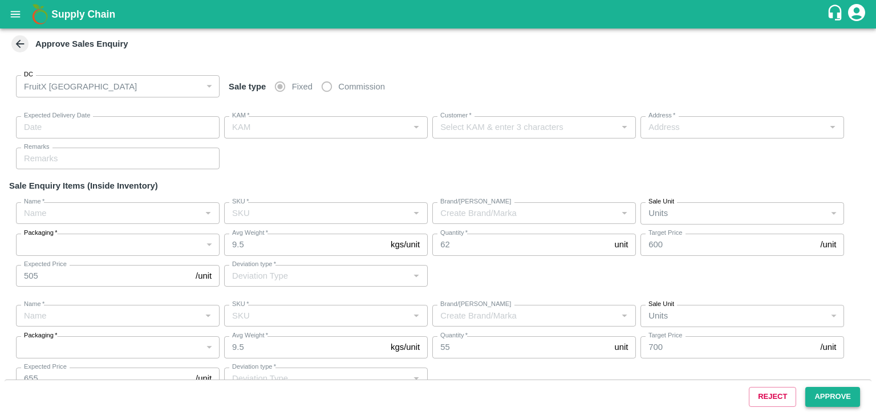  What do you see at coordinates (37, 147) in the screenshot?
I see `label: Remarks` at bounding box center [37, 147].